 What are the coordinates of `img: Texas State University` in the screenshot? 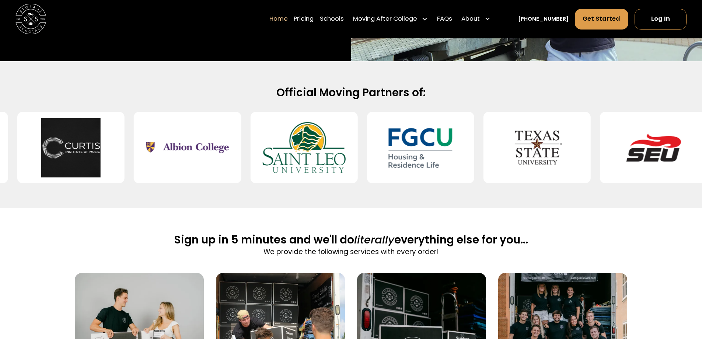 It's located at (537, 147).